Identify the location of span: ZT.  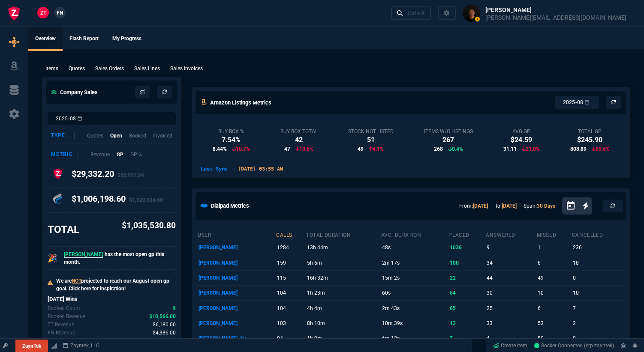
(43, 13).